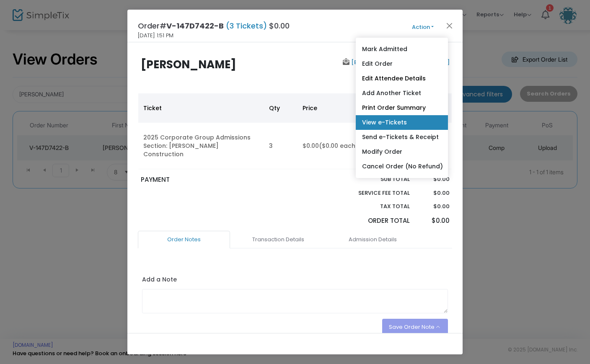 This screenshot has width=590, height=364. What do you see at coordinates (278, 240) in the screenshot?
I see `a: Transaction Details` at bounding box center [278, 240].